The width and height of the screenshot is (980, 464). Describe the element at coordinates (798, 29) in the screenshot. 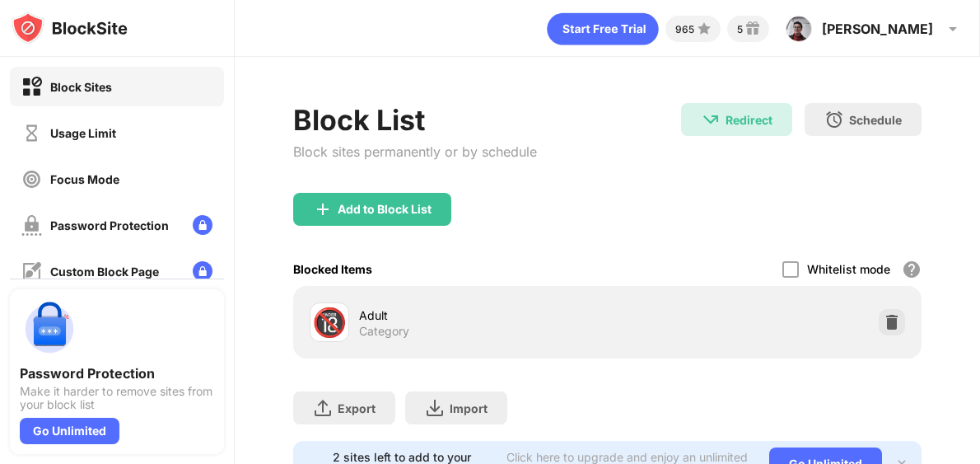

I see `img: AOh14Gjutl-5XIYAHFVSqDCFYW2HZNVAIB7cA2mo1kVmp28=s96-c` at that location.